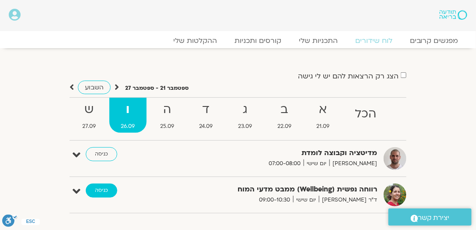 This screenshot has height=230, width=476. I want to click on a: א21.09, so click(324, 115).